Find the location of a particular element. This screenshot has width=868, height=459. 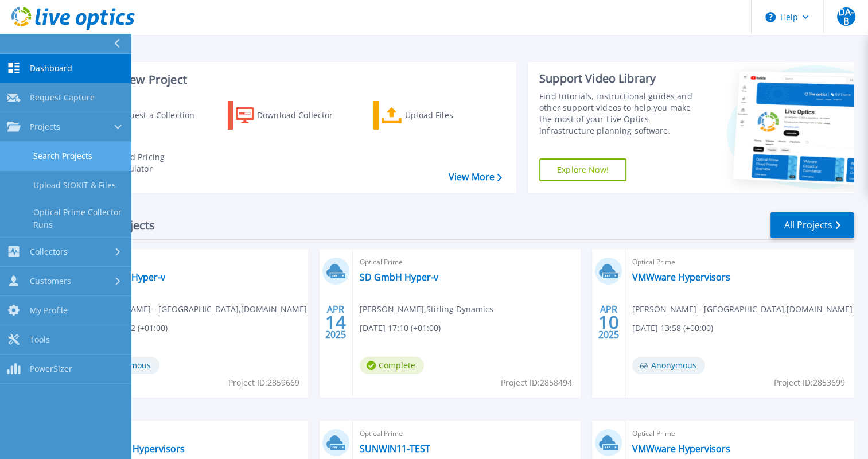

a: View More is located at coordinates (475, 176).